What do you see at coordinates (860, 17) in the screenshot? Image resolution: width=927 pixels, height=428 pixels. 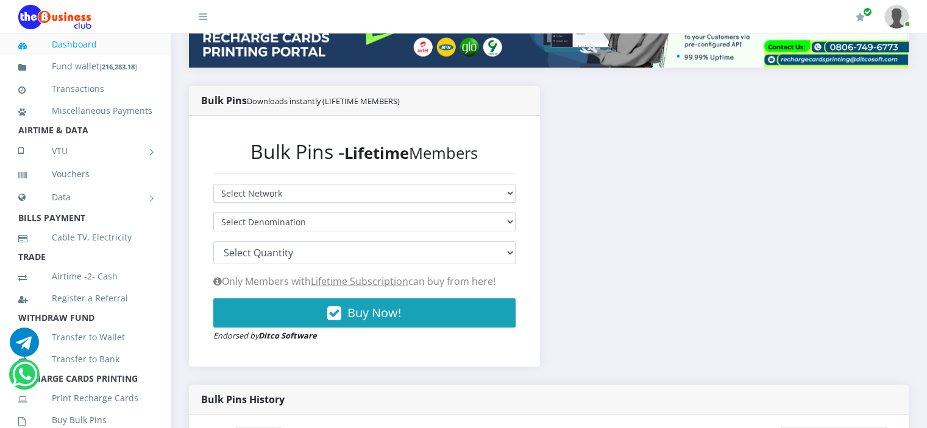 I see `i: Renew/Upgrade Subscription` at bounding box center [860, 17].